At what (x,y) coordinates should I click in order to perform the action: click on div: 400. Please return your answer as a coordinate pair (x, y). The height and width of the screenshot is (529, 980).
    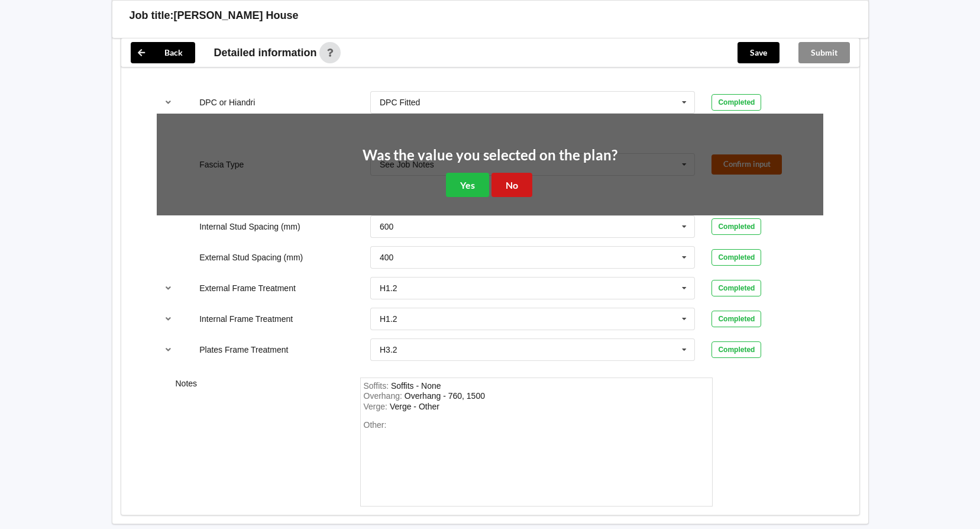
    Looking at the image, I should click on (386, 257).